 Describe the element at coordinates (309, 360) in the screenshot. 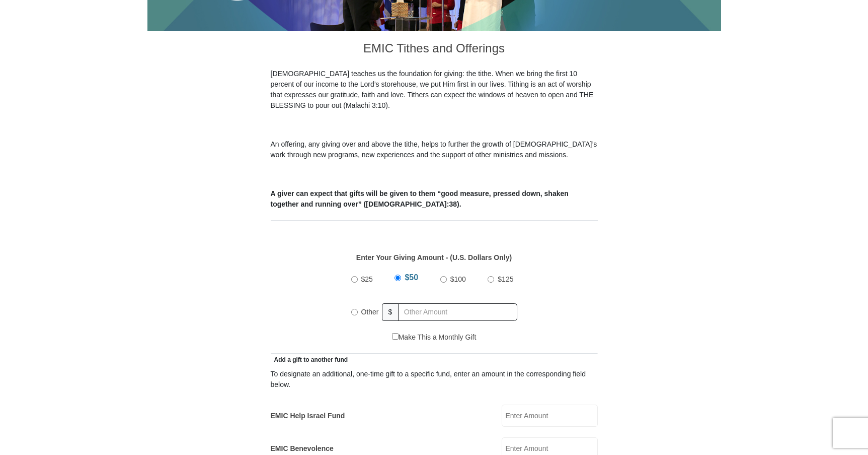

I see `span: Add a gift to another fund` at that location.